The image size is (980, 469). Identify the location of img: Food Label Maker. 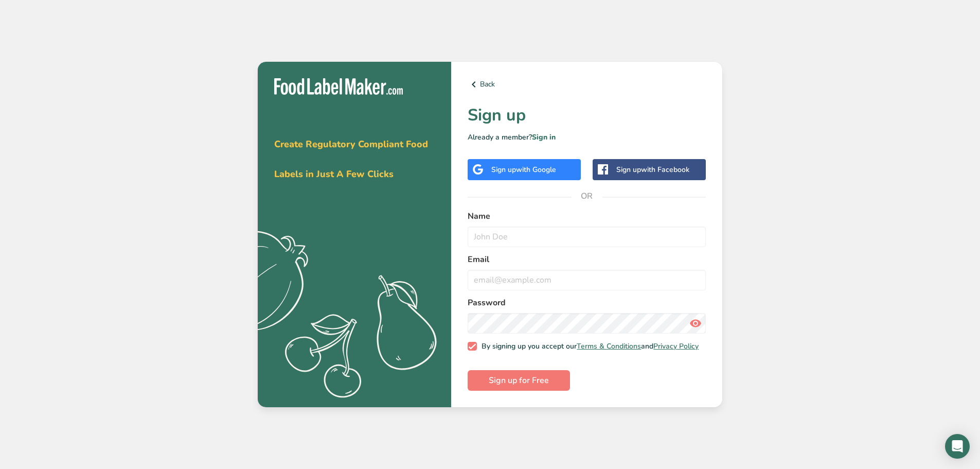
(338, 86).